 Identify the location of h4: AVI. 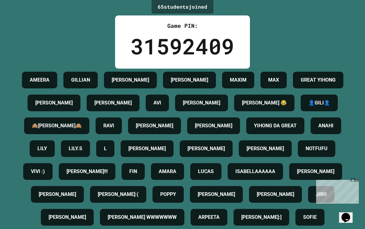
(157, 103).